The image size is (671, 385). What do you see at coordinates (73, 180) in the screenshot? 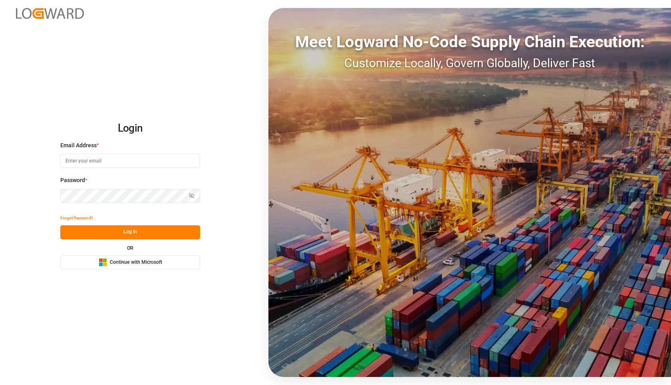
I see `span: Password` at bounding box center [73, 180].